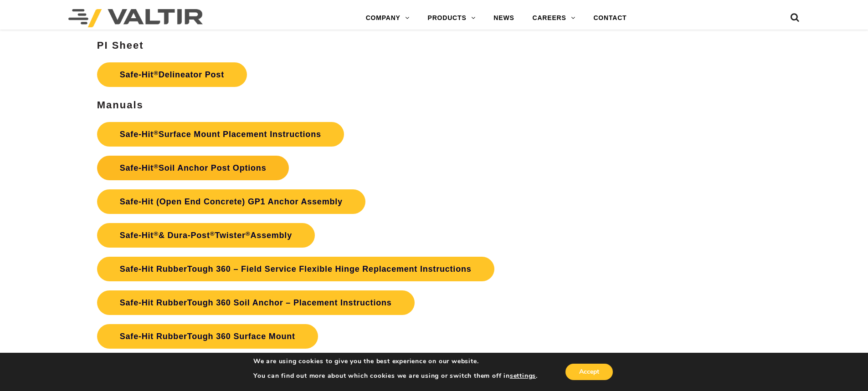  What do you see at coordinates (295, 269) in the screenshot?
I see `a: Safe-Hit RubberTough 360 – Field Service Flexible Hinge Replacement Instructions` at bounding box center [295, 269].